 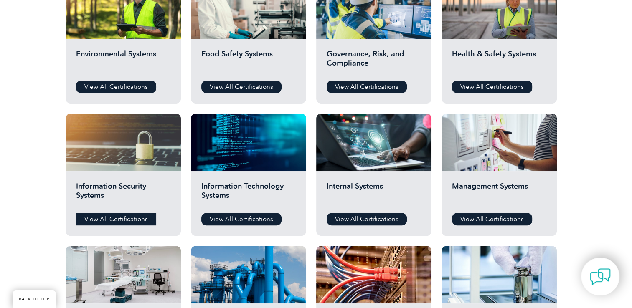 I want to click on h2: Internal Systems, so click(x=374, y=194).